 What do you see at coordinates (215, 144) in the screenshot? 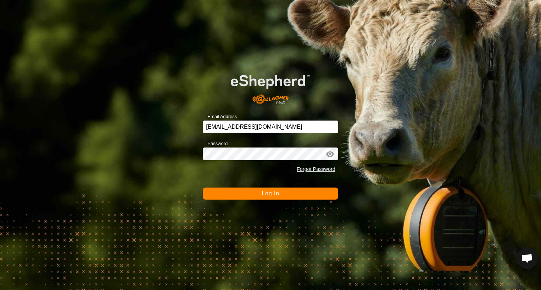
I see `label: Password` at bounding box center [215, 144].